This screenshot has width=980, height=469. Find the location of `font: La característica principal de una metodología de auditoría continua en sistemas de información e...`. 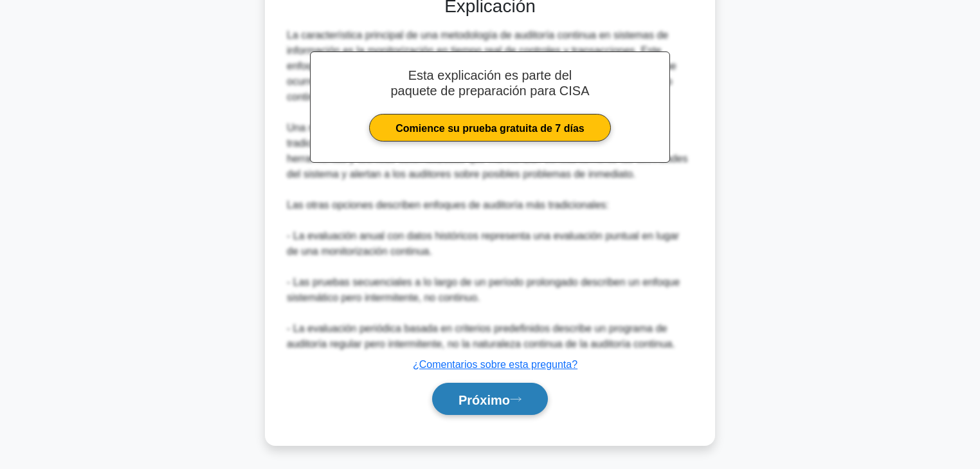

font: La característica principal de una metodología de auditoría continua en sistemas de información e... is located at coordinates (482, 65).